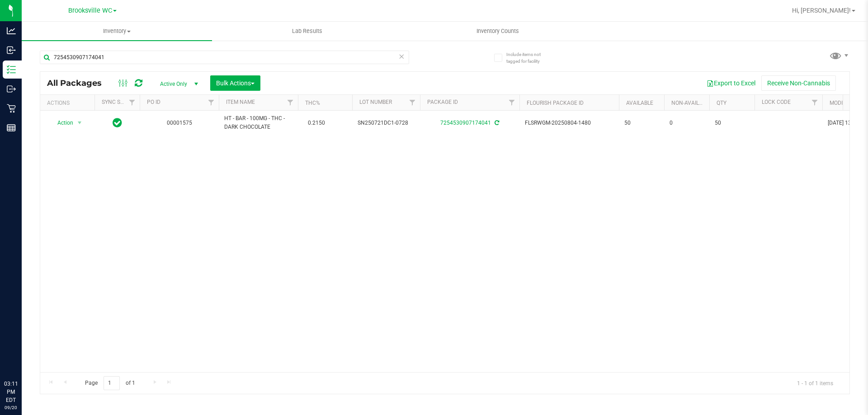 Image resolution: width=868 pixels, height=415 pixels. I want to click on span: 0, so click(687, 123).